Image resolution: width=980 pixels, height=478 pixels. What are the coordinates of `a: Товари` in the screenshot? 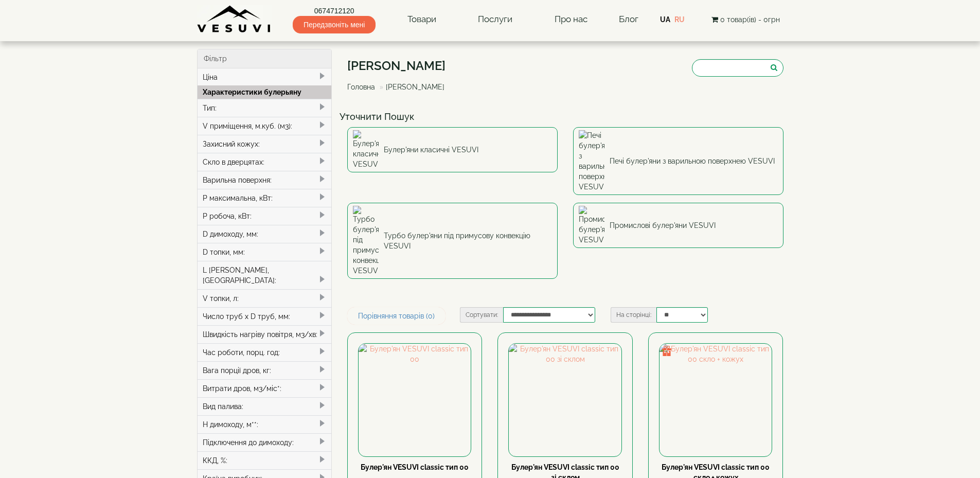 It's located at (422, 20).